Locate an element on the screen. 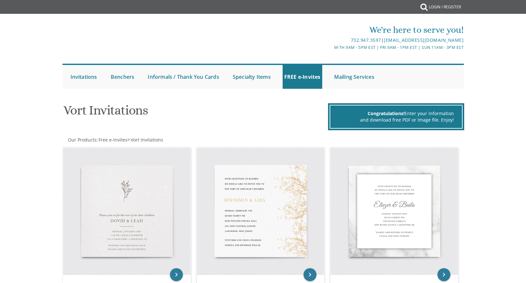 This screenshot has height=283, width=526. img: Vort Invitation Style 3 is located at coordinates (394, 211).